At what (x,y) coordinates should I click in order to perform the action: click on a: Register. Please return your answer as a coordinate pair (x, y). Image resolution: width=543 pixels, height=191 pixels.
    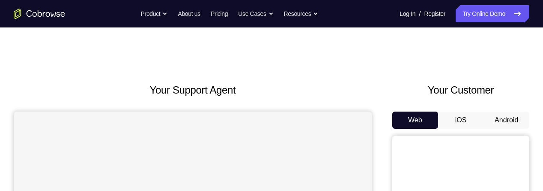
    Looking at the image, I should click on (435, 14).